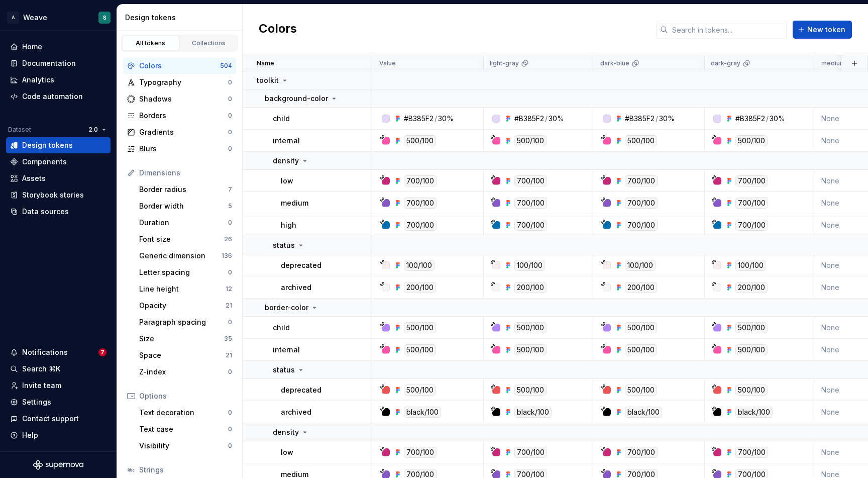  I want to click on div: Analytics, so click(38, 80).